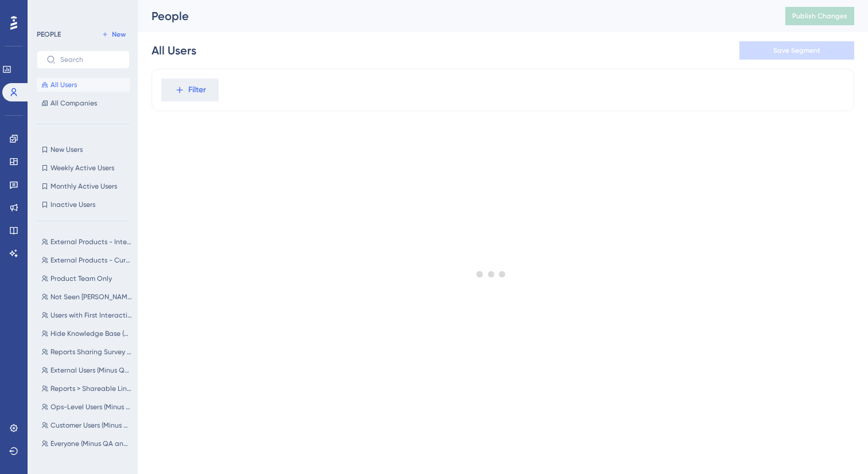  I want to click on button: Save Segment, so click(796, 50).